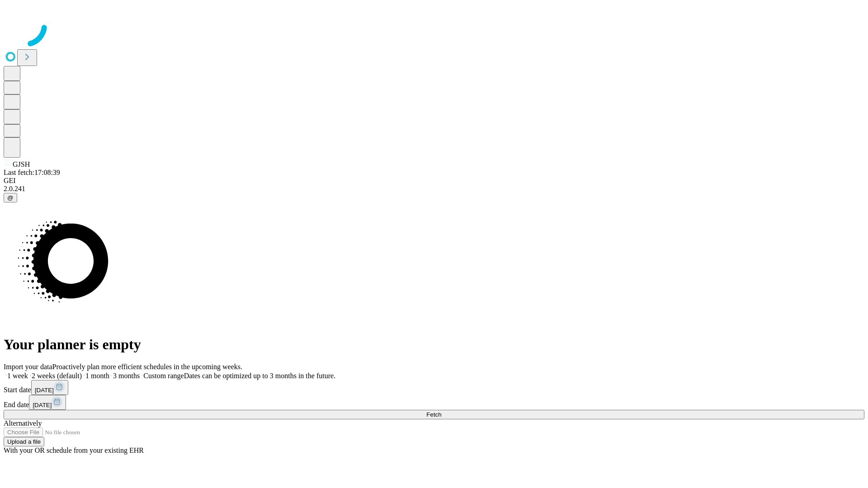  I want to click on button: Upload a file, so click(24, 442).